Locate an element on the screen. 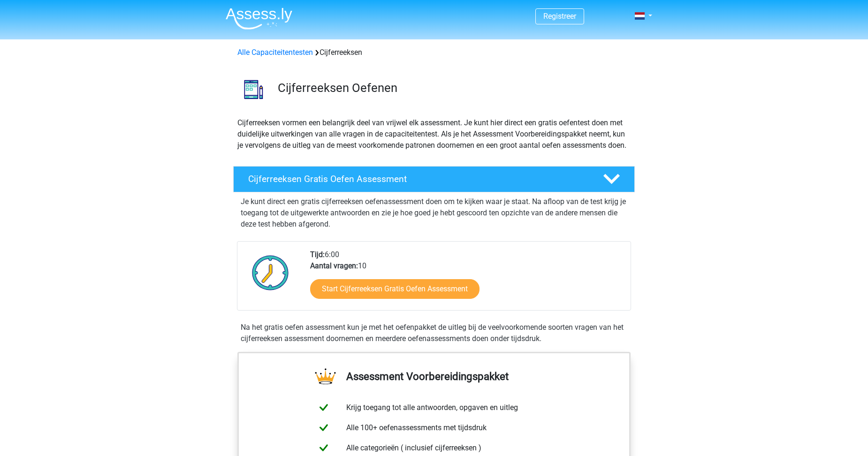 The image size is (868, 456). div: 6:00 10 is located at coordinates (466, 280).